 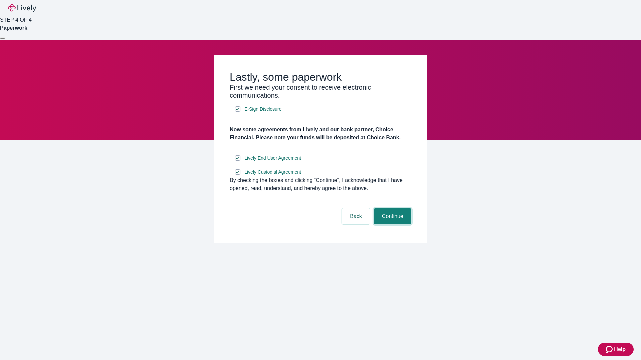 I want to click on h4: Now some agreements from Lively and our bank partner, Choice Financial. Please note your funds wi..., so click(x=320, y=134).